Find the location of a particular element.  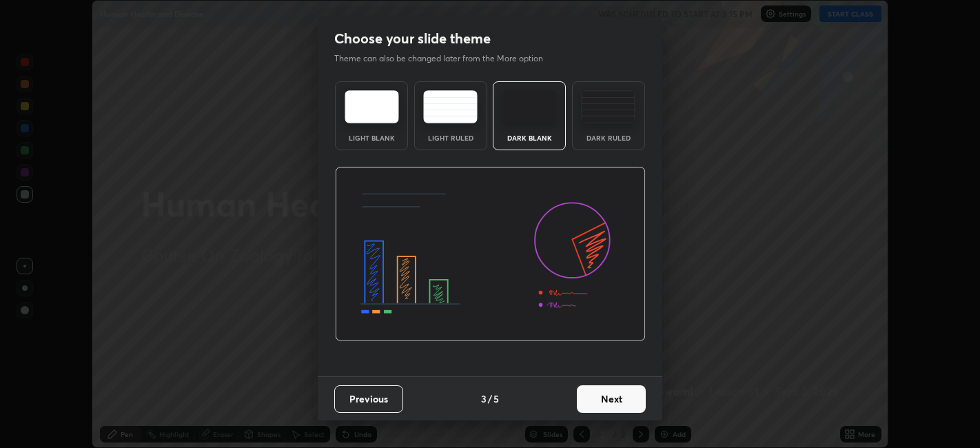

div: Dark Blank is located at coordinates (529, 138).